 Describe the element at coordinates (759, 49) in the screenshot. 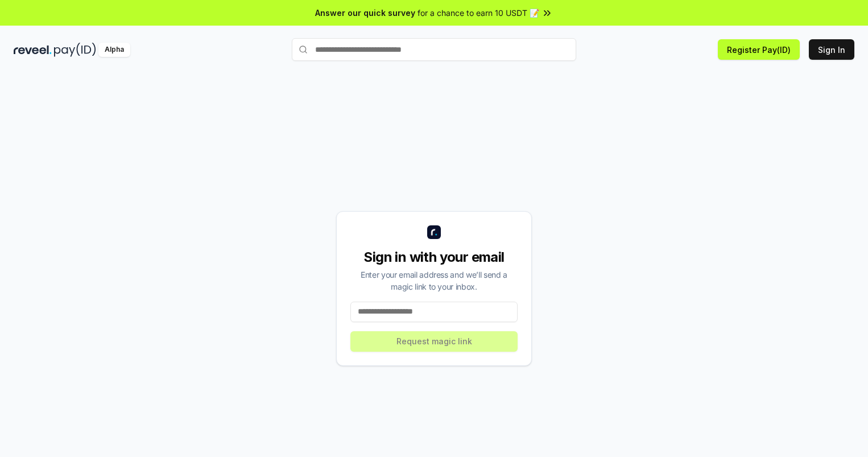

I see `button: Register Pay(ID)` at that location.